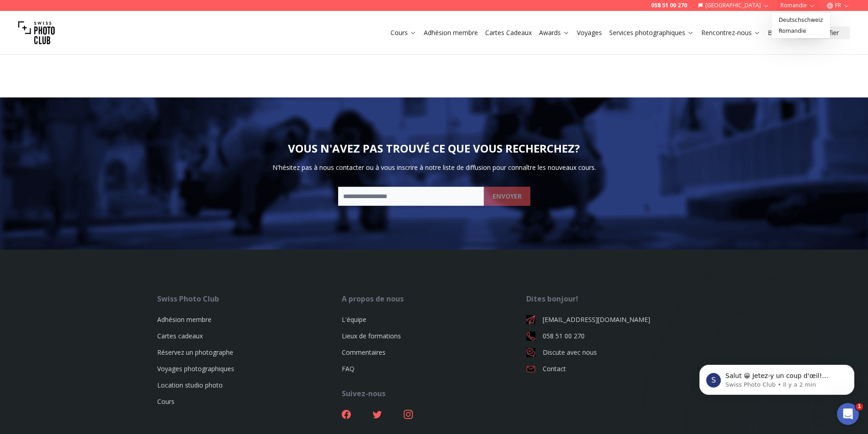 Image resolution: width=868 pixels, height=434 pixels. I want to click on a: FAQ, so click(348, 369).